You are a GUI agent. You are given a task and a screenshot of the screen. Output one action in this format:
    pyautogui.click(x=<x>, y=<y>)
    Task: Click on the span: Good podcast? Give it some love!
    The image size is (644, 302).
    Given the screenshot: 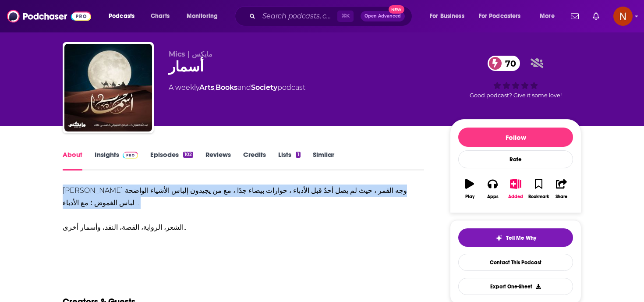 What is the action you would take?
    pyautogui.click(x=515, y=95)
    